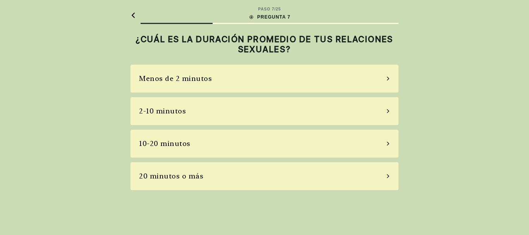 The height and width of the screenshot is (235, 529). Describe the element at coordinates (175, 78) in the screenshot. I see `div: Menos de 2 minutos` at that location.